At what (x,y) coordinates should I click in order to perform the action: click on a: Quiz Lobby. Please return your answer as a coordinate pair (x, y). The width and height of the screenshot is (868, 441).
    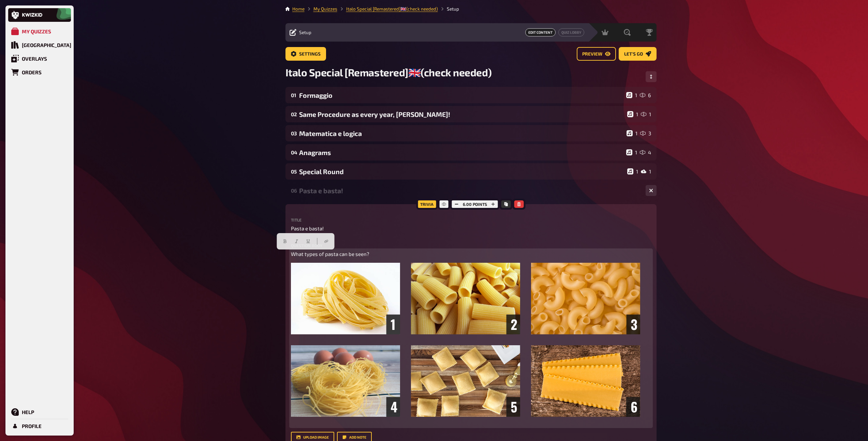
    Looking at the image, I should click on (571, 32).